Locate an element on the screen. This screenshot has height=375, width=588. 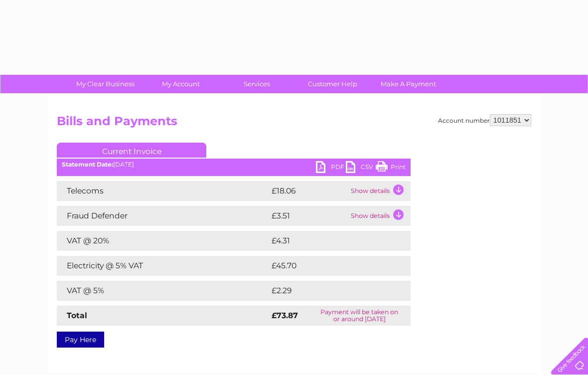
td: Fraud Defender is located at coordinates (163, 216).